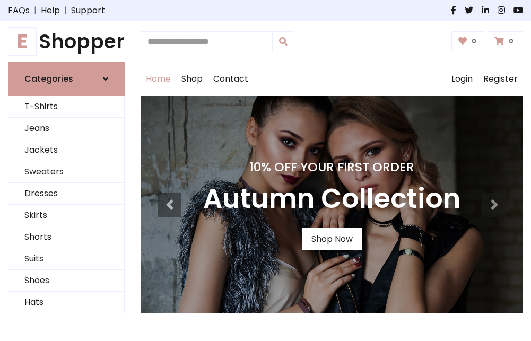  Describe the element at coordinates (66, 128) in the screenshot. I see `a: Jeans` at that location.